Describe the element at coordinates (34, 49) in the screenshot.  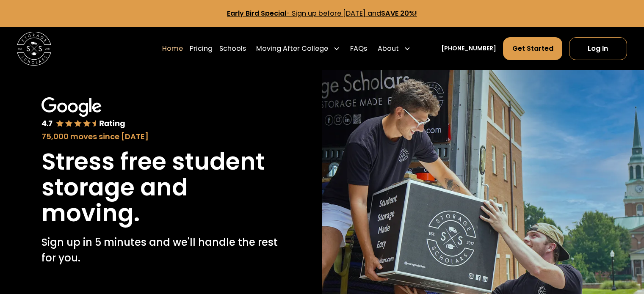
I see `a: home` at that location.